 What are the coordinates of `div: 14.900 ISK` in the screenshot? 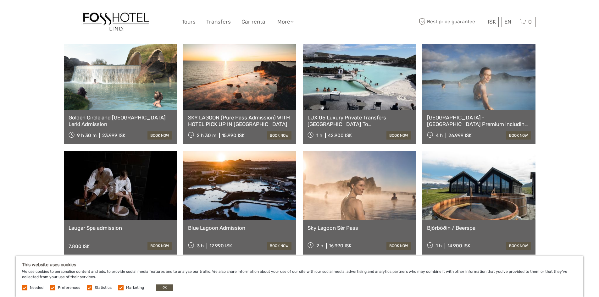 It's located at (459, 246).